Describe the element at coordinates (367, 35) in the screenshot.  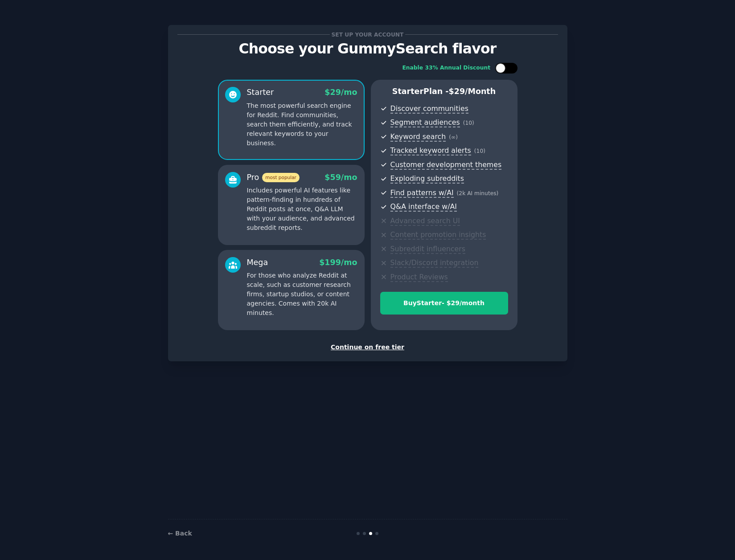
I see `span: Set up your account` at that location.